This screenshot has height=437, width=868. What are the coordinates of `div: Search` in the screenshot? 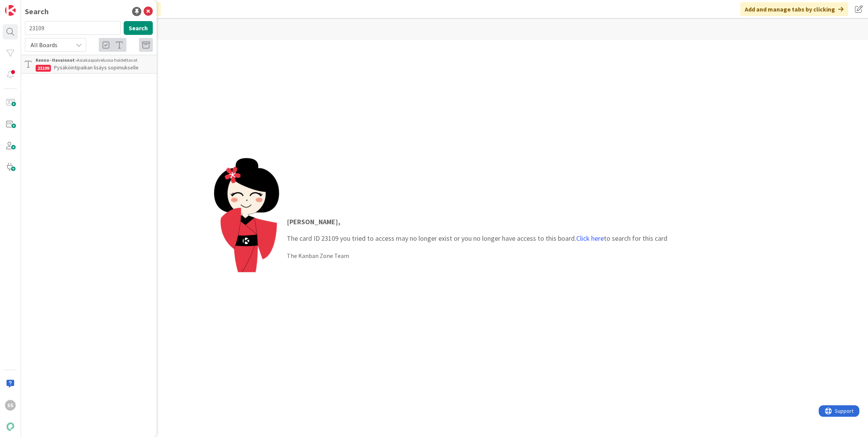 It's located at (37, 11).